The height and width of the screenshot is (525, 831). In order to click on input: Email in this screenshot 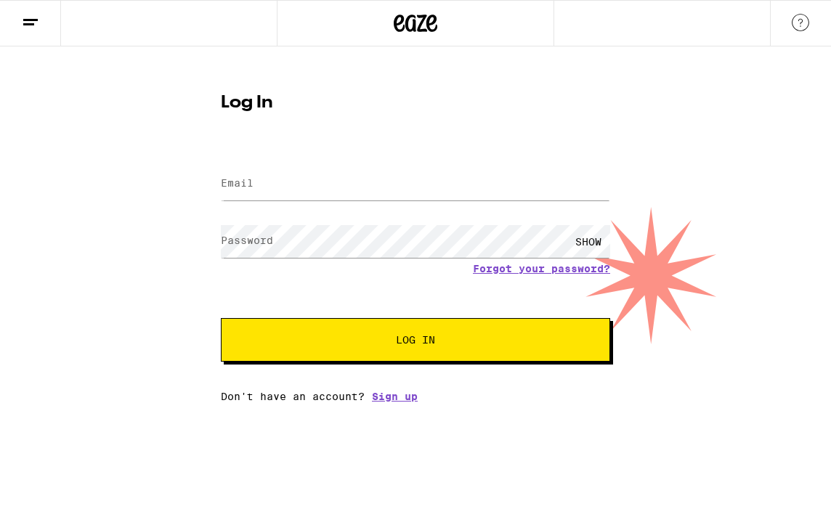, I will do `click(415, 184)`.